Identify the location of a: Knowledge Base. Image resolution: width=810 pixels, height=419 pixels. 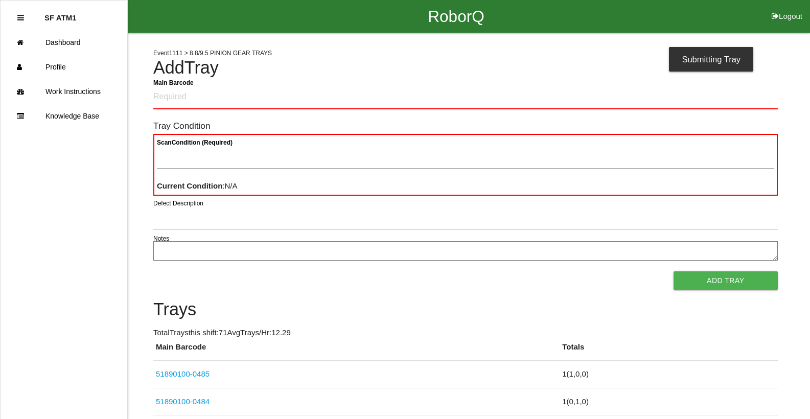
(64, 116).